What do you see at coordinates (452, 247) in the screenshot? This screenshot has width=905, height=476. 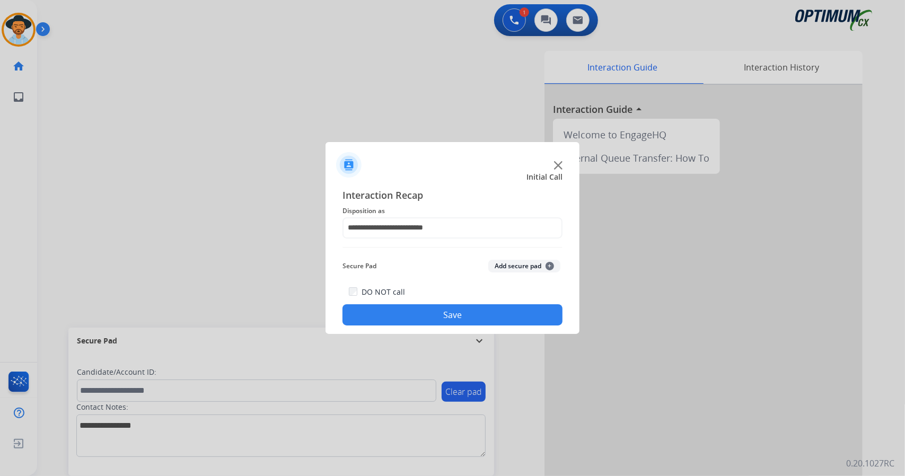 I see `img: contact-recap-line.svg` at bounding box center [452, 247].